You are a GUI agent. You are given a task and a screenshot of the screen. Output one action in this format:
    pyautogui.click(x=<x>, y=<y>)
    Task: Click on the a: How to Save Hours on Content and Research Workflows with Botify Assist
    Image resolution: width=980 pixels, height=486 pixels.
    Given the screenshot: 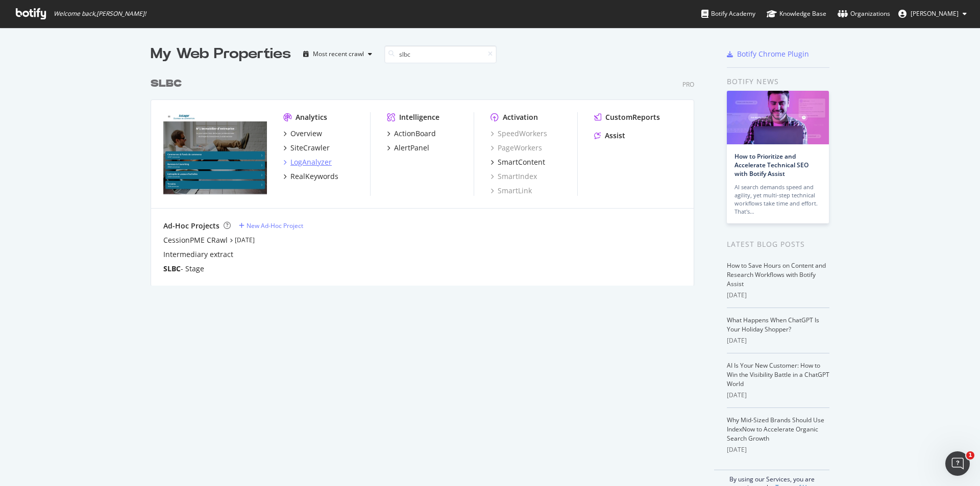 What is the action you would take?
    pyautogui.click(x=777, y=275)
    